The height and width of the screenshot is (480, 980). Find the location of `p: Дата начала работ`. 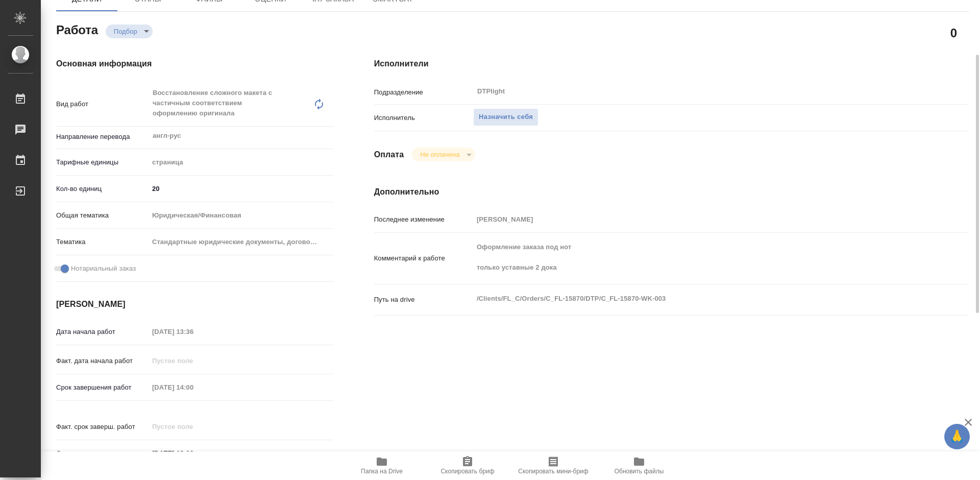

p: Дата начала работ is located at coordinates (102, 332).